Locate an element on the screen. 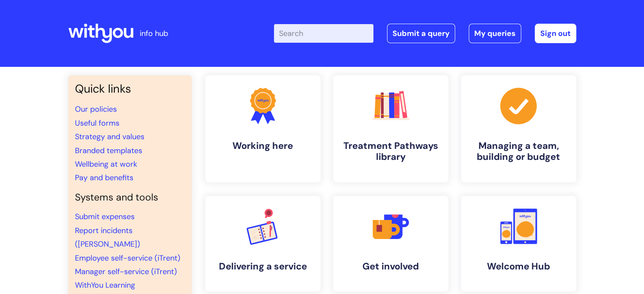 Image resolution: width=644 pixels, height=294 pixels. a: Sign out is located at coordinates (555, 34).